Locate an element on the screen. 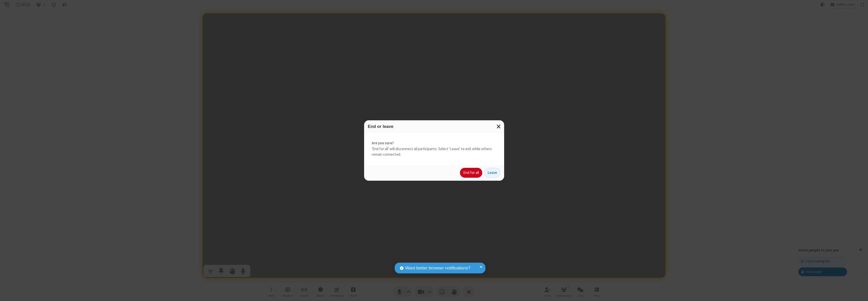  button: Leave is located at coordinates (492, 173).